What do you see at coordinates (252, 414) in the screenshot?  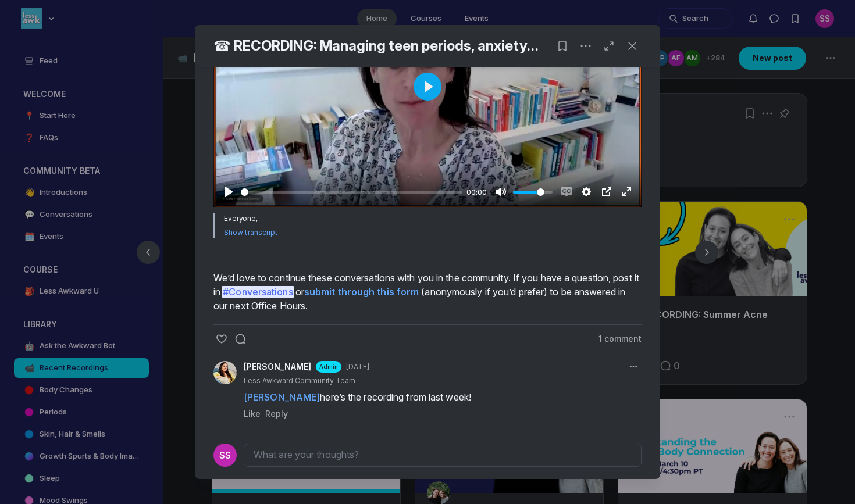 I see `button: Like` at bounding box center [252, 414].